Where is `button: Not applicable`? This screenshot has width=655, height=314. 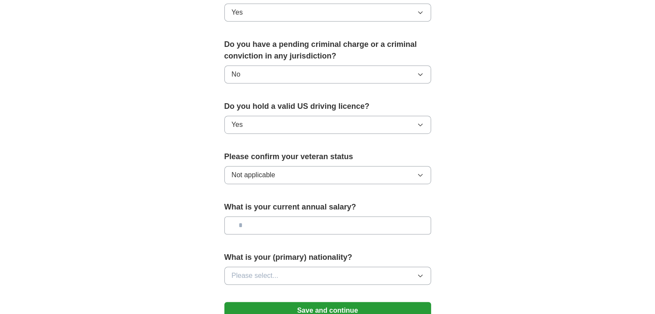 button: Not applicable is located at coordinates (328, 175).